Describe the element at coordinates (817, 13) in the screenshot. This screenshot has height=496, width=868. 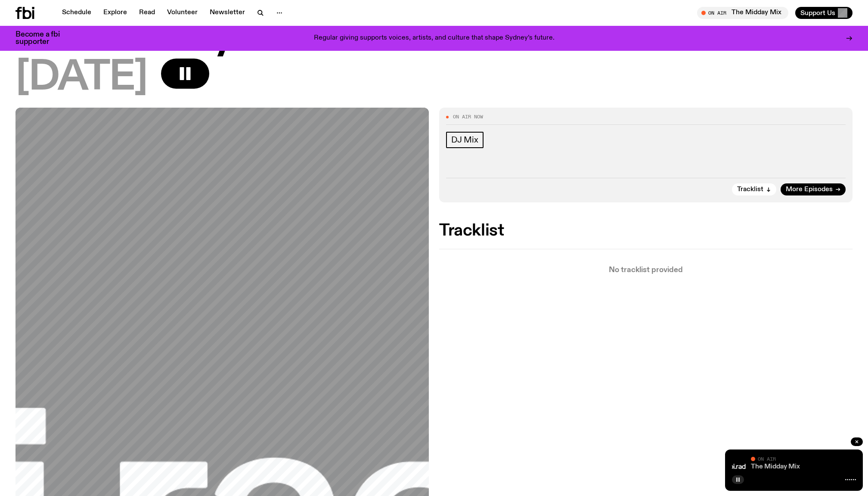
I see `span: Support Us` at that location.